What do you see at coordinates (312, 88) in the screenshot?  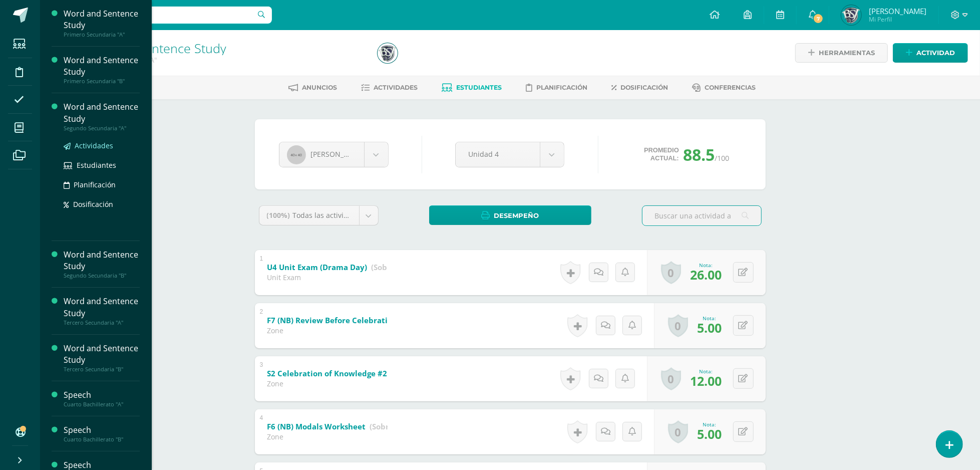 I see `a: Anuncios` at bounding box center [312, 88].